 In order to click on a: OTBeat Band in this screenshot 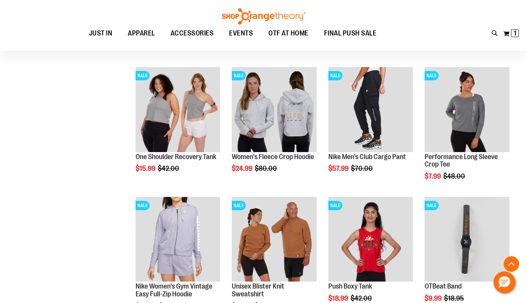, I will do `click(443, 286)`.